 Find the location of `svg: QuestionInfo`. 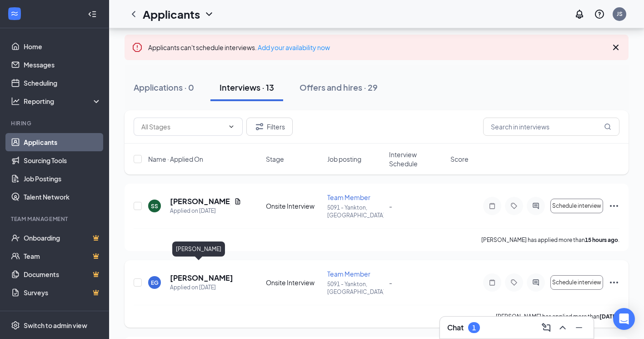

svg: QuestionInfo is located at coordinates (599, 14).